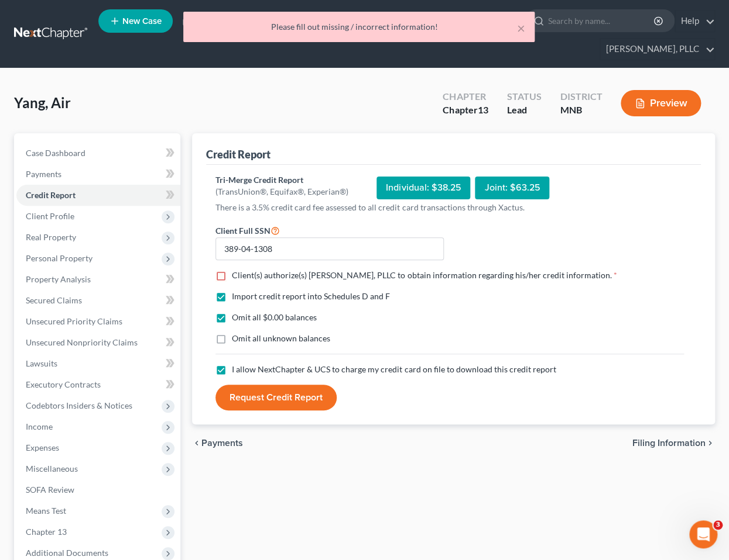 Image resolution: width=729 pixels, height=560 pixels. What do you see at coordinates (46, 531) in the screenshot?
I see `span: Chapter 13` at bounding box center [46, 531].